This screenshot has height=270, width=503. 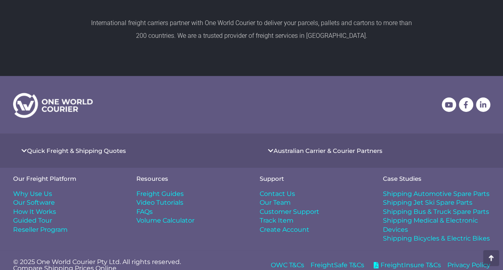 What do you see at coordinates (67, 202) in the screenshot?
I see `a: Our Software` at bounding box center [67, 202].